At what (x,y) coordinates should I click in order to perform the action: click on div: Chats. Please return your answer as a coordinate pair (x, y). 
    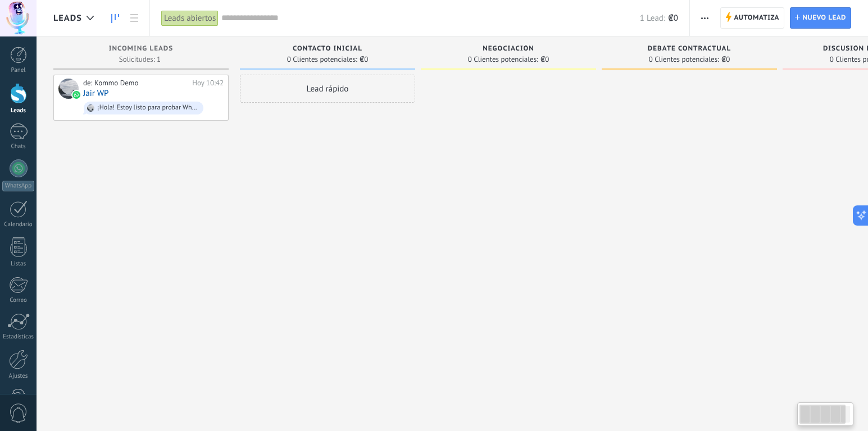
    Looking at the image, I should click on (19, 147).